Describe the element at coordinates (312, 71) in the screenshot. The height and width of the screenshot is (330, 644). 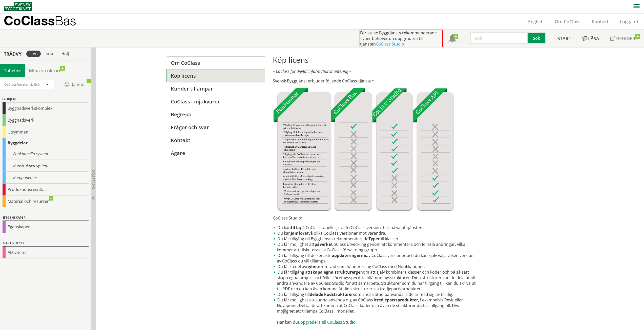
I see `em: – CoClass för digital informationshantering –` at that location.